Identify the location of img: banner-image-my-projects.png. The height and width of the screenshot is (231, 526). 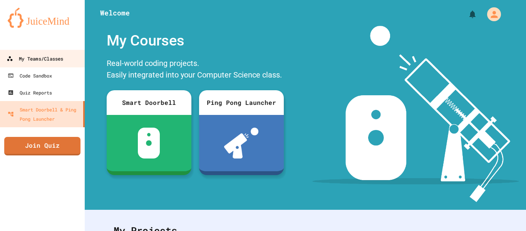
(415, 114).